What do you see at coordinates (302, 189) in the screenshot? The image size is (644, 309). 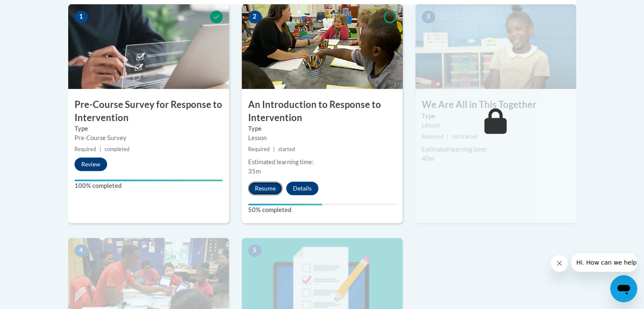 I see `button: Details` at bounding box center [302, 189].